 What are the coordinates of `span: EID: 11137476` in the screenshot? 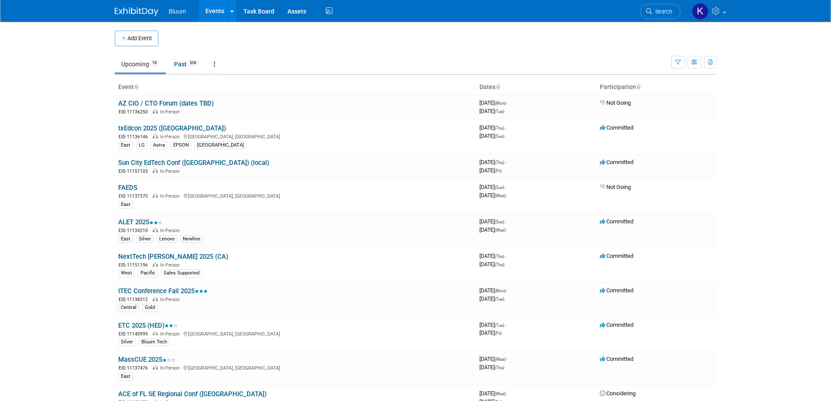 It's located at (135, 368).